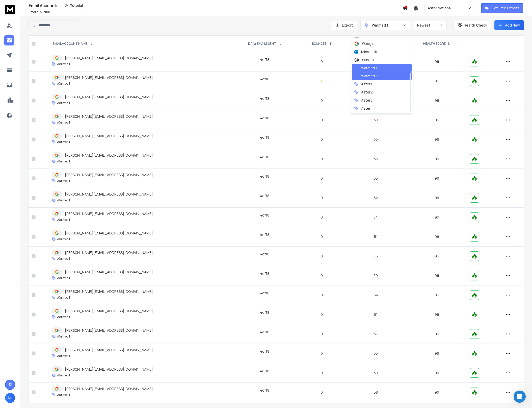 The width and height of the screenshot is (532, 408). I want to click on p: 1, so click(322, 81).